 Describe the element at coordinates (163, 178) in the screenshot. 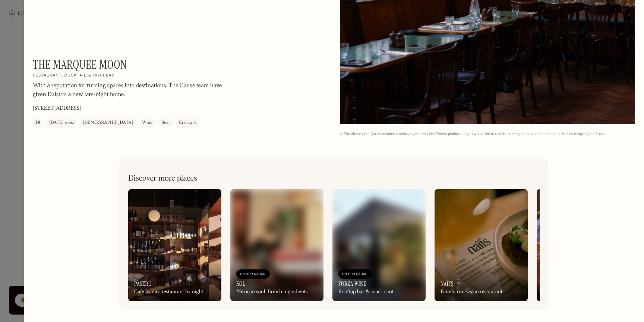

I see `h2: Discover more places` at that location.